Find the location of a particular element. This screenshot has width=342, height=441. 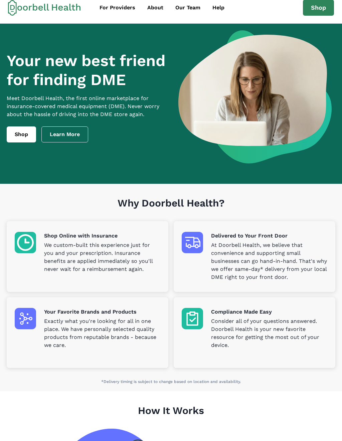

img: Your Favorite Brands and Products icon is located at coordinates (25, 319).